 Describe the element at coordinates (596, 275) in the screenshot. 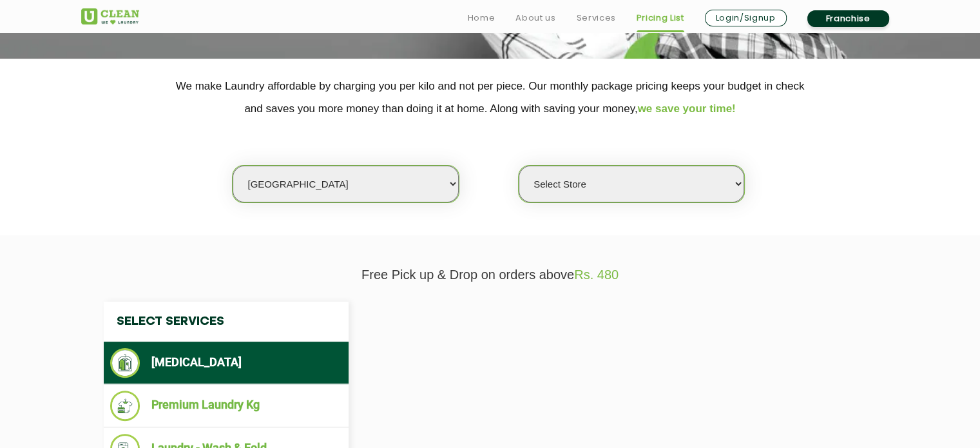

I see `span: Rs. 480` at that location.